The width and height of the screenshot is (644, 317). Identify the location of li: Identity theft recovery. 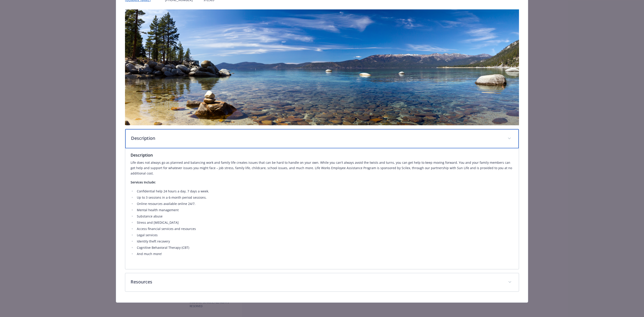
(324, 241).